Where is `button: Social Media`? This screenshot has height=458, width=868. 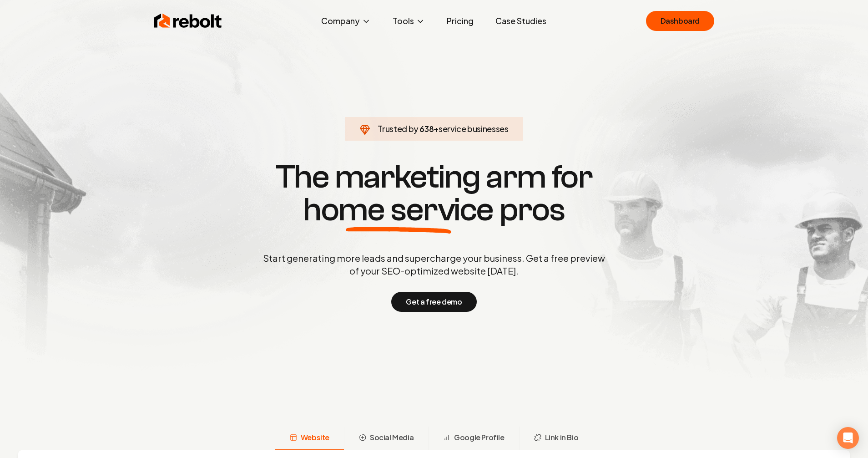 button: Social Media is located at coordinates (386, 438).